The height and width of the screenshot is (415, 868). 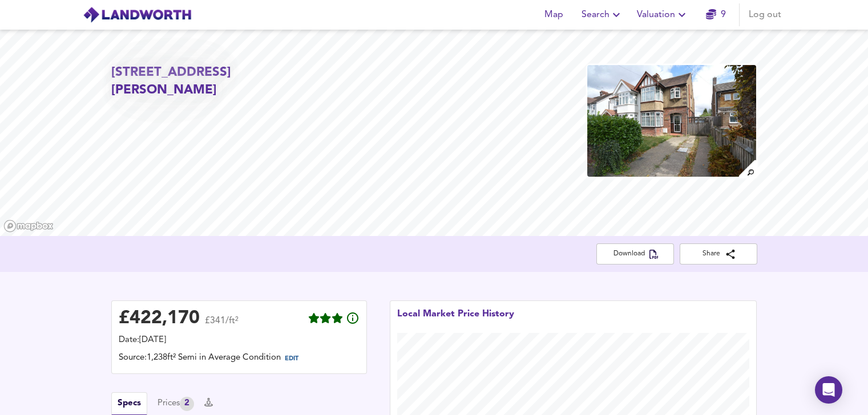 I want to click on button: Valuation, so click(x=662, y=15).